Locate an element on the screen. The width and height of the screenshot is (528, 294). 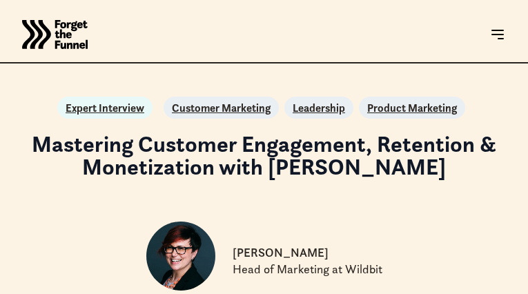
a: Product Marketing is located at coordinates (412, 108).